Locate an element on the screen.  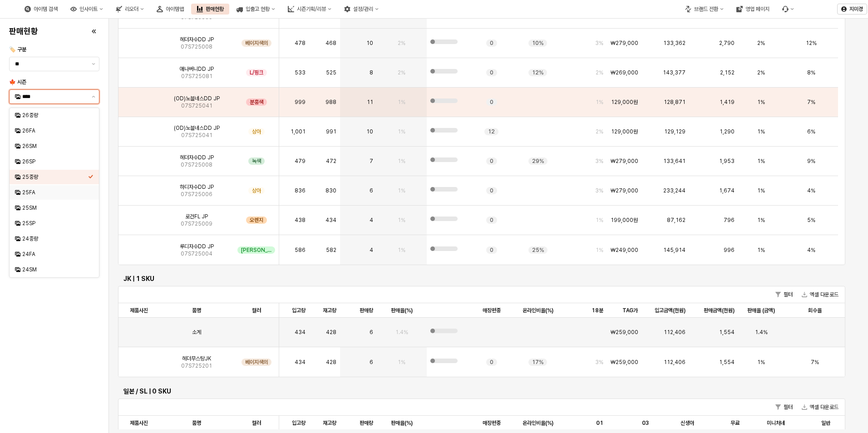
span: 1,953 is located at coordinates (727, 161).